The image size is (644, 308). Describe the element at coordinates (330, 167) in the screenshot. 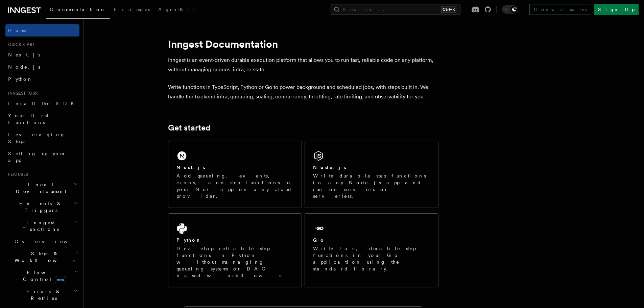

I see `h2: Node.js` at that location.